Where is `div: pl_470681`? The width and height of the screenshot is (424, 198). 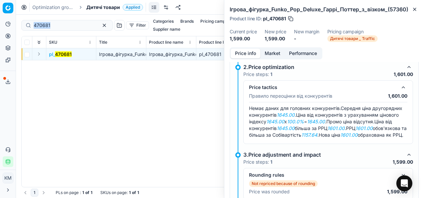
div: pl_470681 is located at coordinates (221, 54).